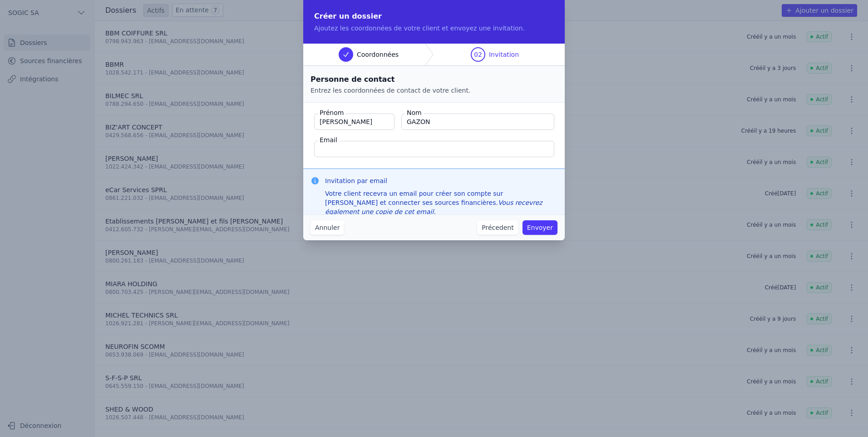  I want to click on span: Coordonnées, so click(378, 54).